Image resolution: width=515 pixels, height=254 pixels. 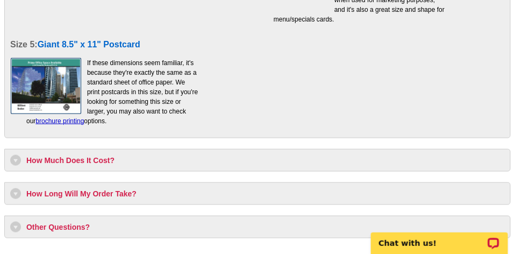 What do you see at coordinates (130, 23) in the screenshot?
I see `button: Open LiveChat chat widget` at bounding box center [130, 23].